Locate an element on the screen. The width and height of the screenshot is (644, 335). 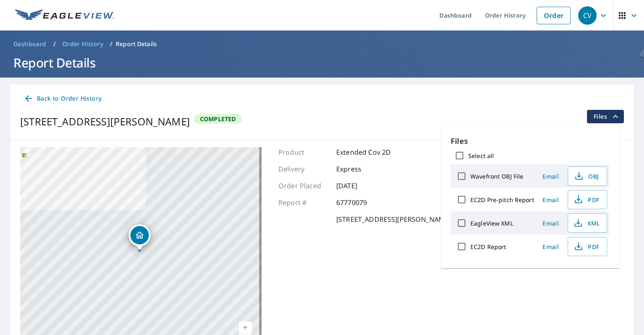
a: Dashboard is located at coordinates (30, 44).